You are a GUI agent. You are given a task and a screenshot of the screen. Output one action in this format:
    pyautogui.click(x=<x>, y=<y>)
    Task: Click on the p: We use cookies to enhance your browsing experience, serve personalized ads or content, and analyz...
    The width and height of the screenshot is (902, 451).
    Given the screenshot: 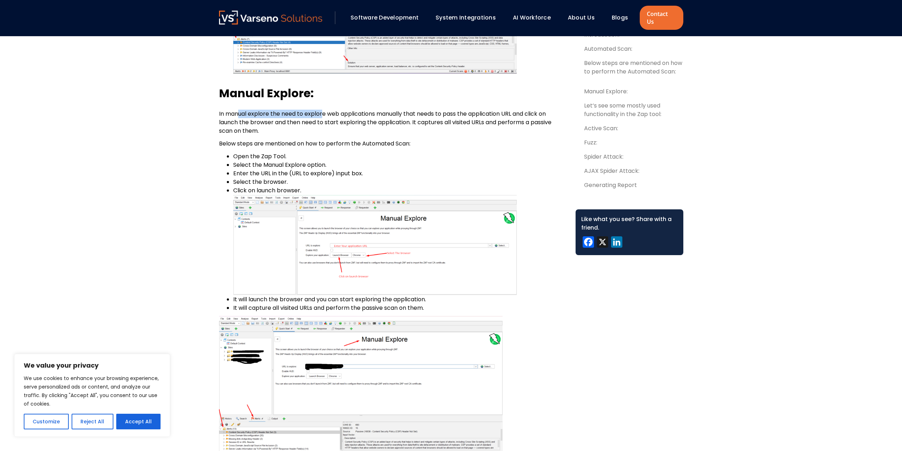 What is the action you would take?
    pyautogui.click(x=92, y=391)
    